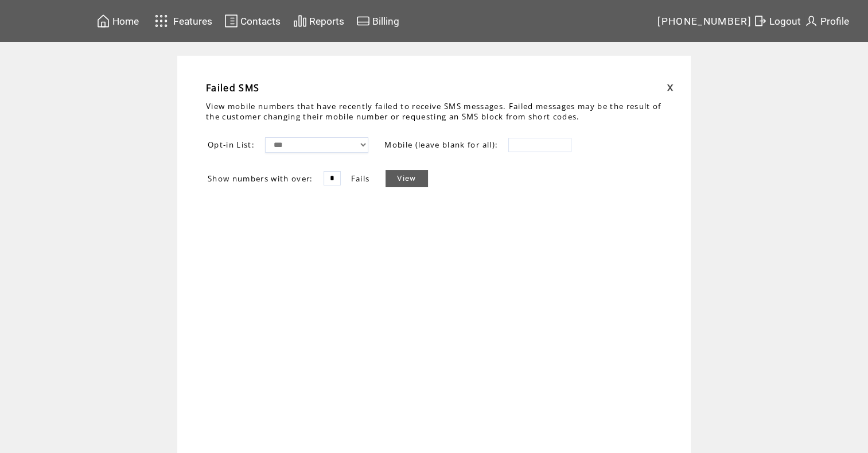 Image resolution: width=868 pixels, height=453 pixels. I want to click on span: Failed SMS, so click(232, 88).